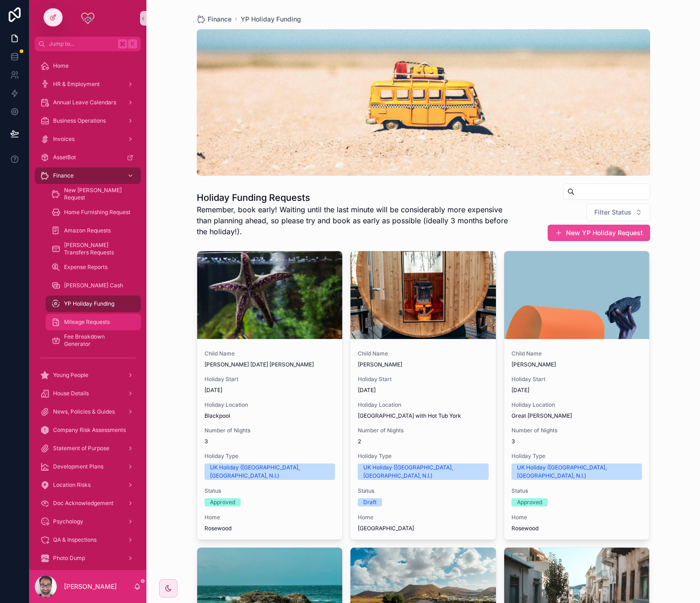 The height and width of the screenshot is (603, 700). I want to click on span: AssetBot, so click(64, 157).